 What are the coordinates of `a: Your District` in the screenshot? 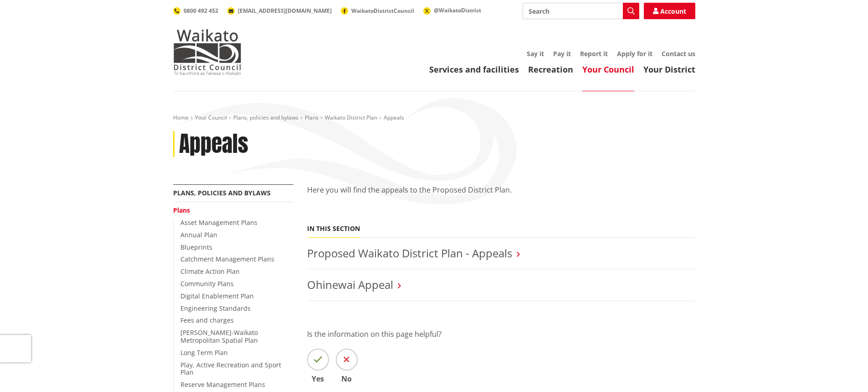 It's located at (669, 69).